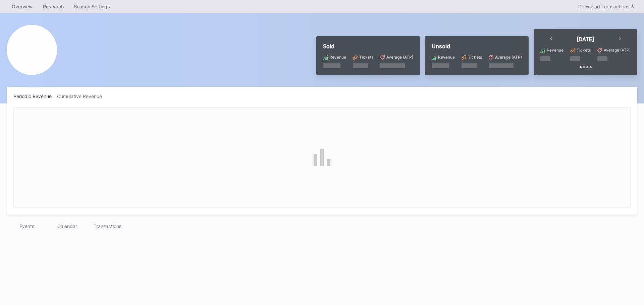 The image size is (644, 305). Describe the element at coordinates (92, 6) in the screenshot. I see `div: Season Settings` at that location.